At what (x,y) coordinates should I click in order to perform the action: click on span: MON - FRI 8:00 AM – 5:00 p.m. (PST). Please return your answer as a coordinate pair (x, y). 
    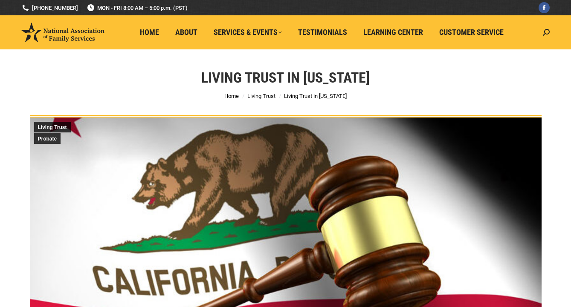
    Looking at the image, I should click on (137, 8).